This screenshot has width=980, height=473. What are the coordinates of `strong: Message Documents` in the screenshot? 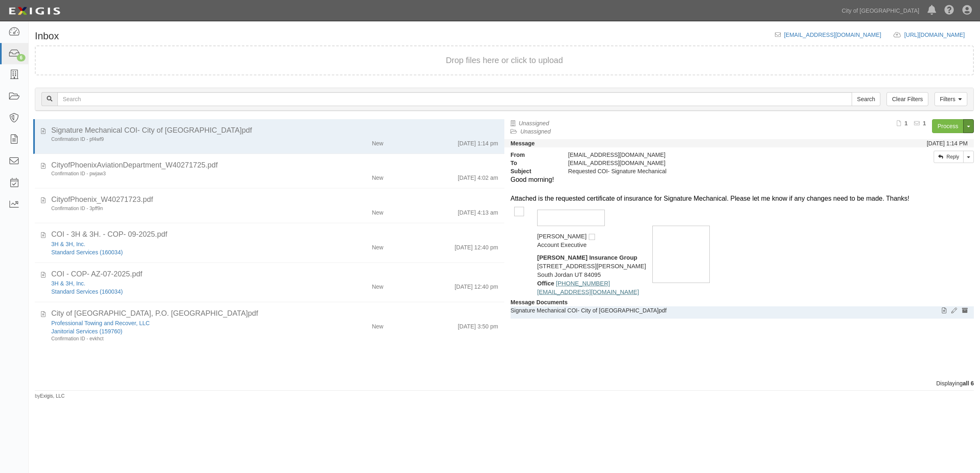 It's located at (539, 303).